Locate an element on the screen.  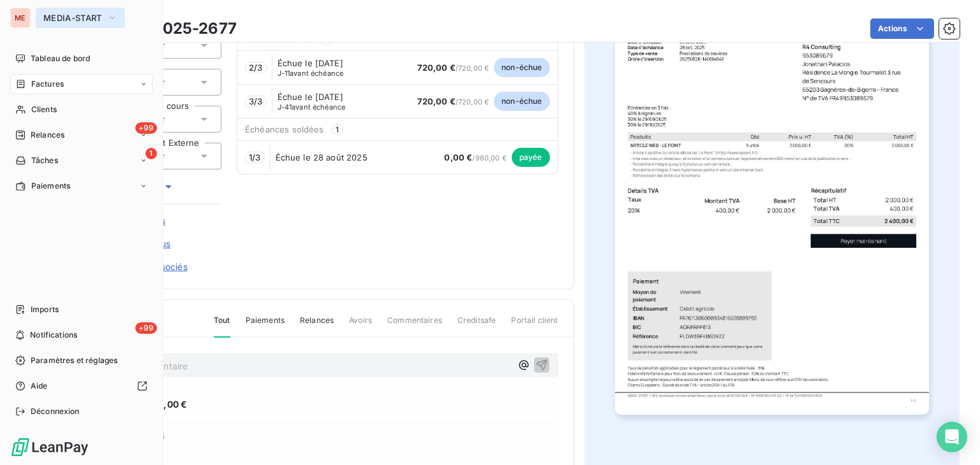
span: 2 / 3 is located at coordinates (255, 67).